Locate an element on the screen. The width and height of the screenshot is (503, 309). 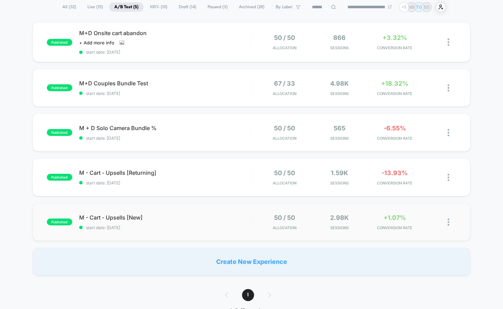
span: All ( 32 ) is located at coordinates (69, 7).